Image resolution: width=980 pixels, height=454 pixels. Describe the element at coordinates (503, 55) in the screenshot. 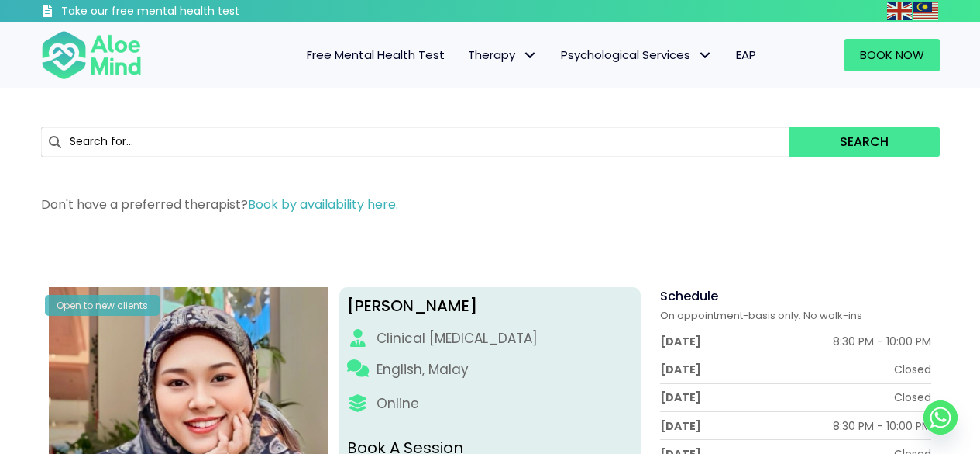

I see `span: Therapy` at that location.